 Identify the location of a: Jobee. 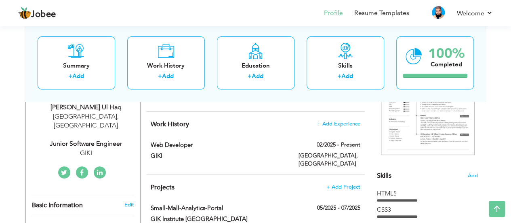
(37, 13).